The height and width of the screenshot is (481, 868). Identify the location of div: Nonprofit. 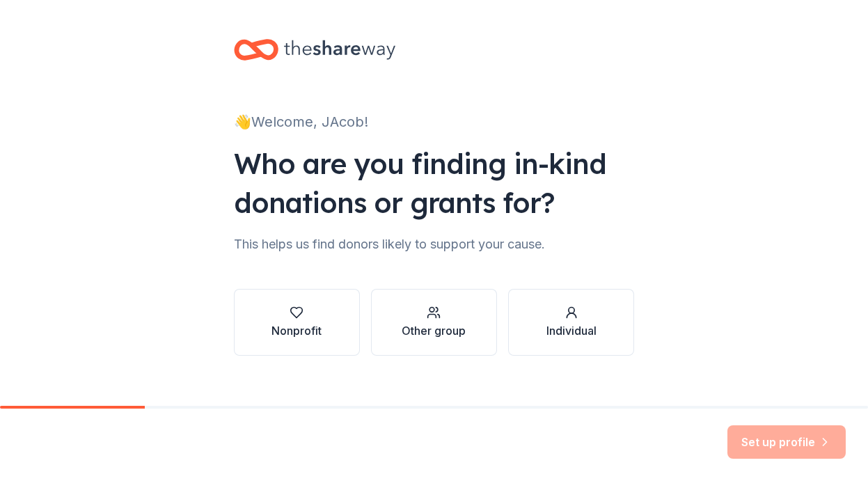
(297, 331).